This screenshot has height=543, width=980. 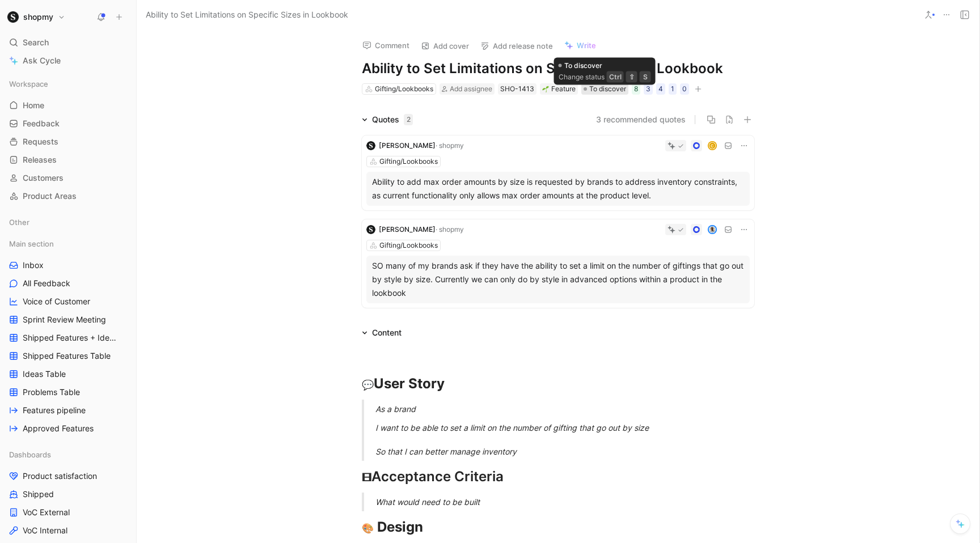 I want to click on div: 🌱Feature, so click(x=559, y=89).